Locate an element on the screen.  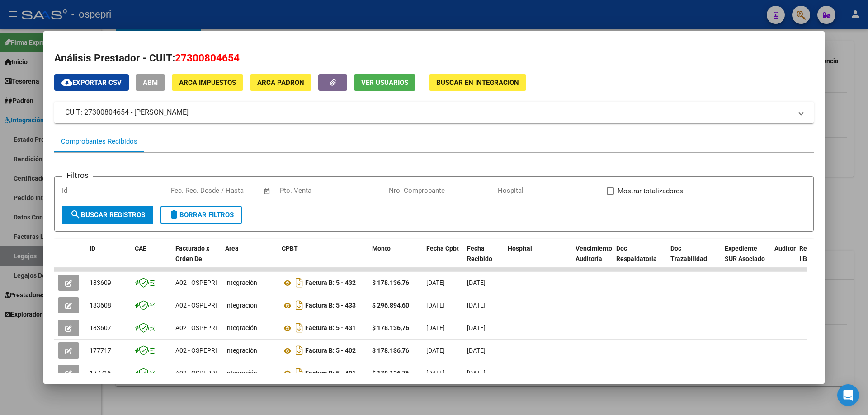
span: 27300804654 is located at coordinates (207, 58).